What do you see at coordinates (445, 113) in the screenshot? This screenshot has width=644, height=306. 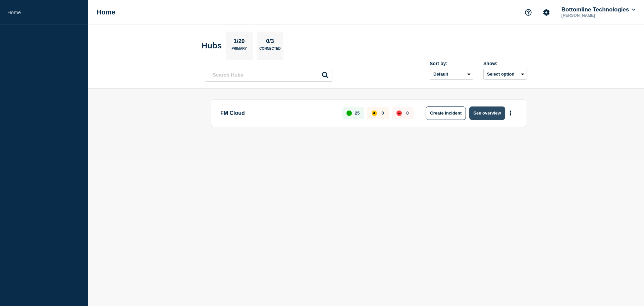 I see `button: Create incident` at bounding box center [445, 113].